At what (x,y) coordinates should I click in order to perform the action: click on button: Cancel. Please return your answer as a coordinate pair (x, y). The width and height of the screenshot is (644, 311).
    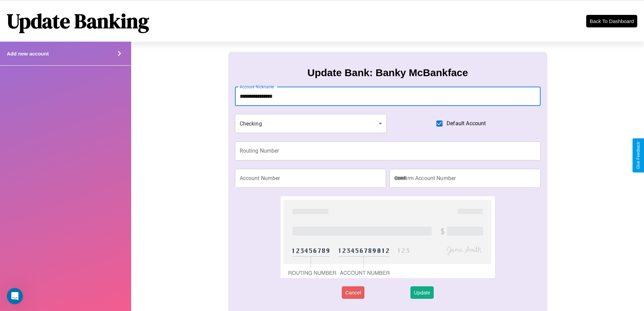
    Looking at the image, I should click on (353, 292).